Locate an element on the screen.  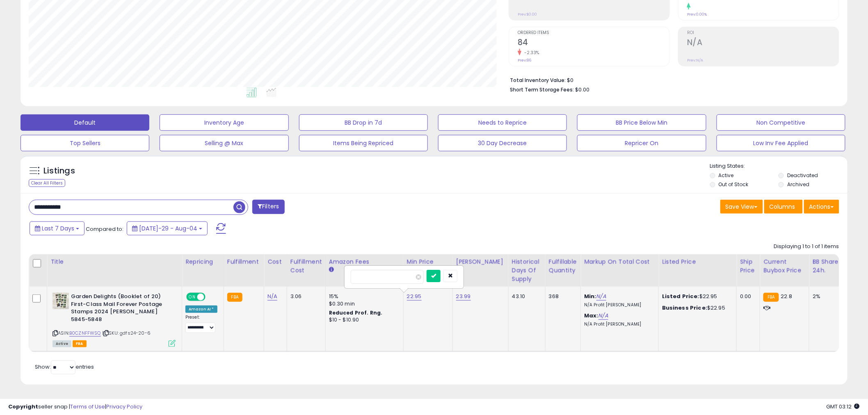
div: Amazon Fees is located at coordinates (364, 261).